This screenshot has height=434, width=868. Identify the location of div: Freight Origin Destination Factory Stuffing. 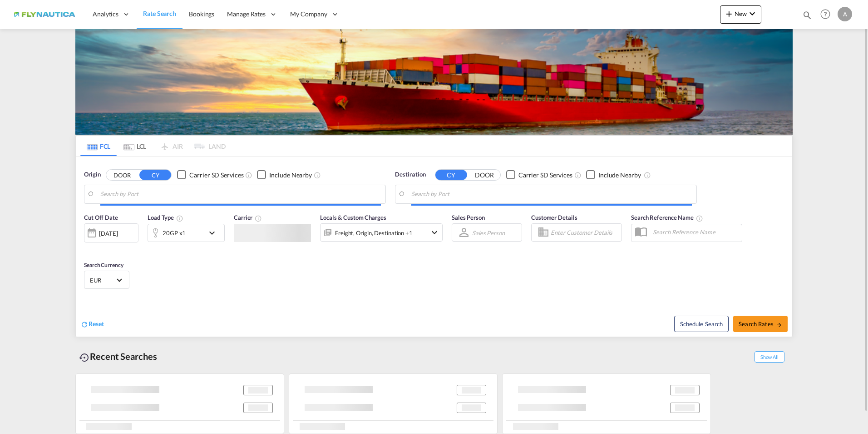
(374, 233).